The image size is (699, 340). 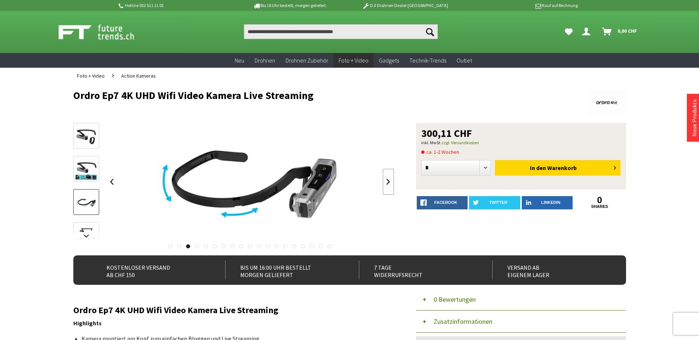 What do you see at coordinates (428, 60) in the screenshot?
I see `a: Technik-Trends` at bounding box center [428, 60].